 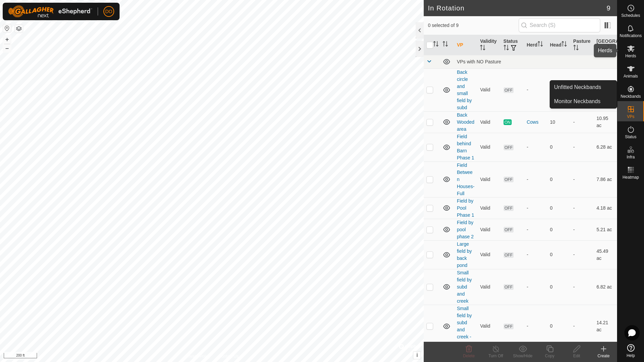 What do you see at coordinates (584, 88) in the screenshot?
I see `a: Unfitted Neckbands` at bounding box center [584, 88].